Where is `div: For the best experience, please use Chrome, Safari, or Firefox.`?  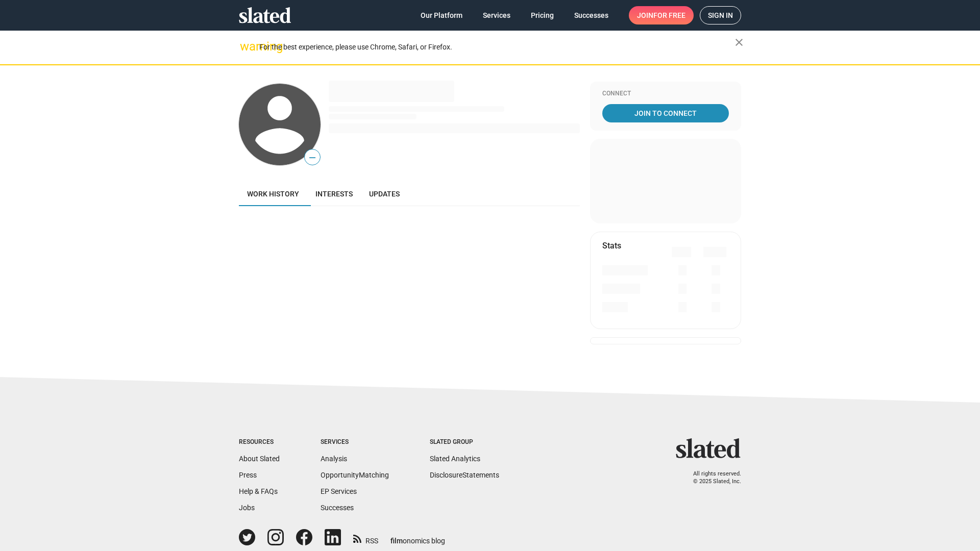
div: For the best experience, please use Chrome, Safari, or Firefox. is located at coordinates (497, 47).